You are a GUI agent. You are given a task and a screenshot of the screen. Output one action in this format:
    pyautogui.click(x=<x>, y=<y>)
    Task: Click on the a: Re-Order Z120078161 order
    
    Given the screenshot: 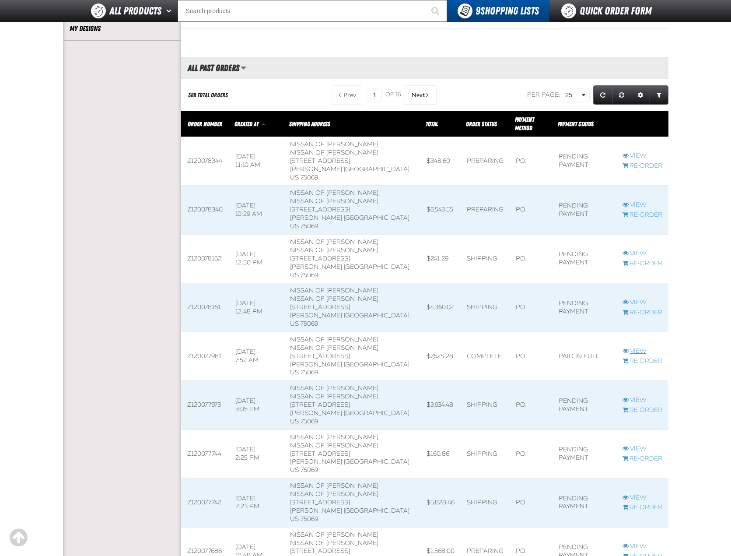 What is the action you would take?
    pyautogui.click(x=642, y=312)
    